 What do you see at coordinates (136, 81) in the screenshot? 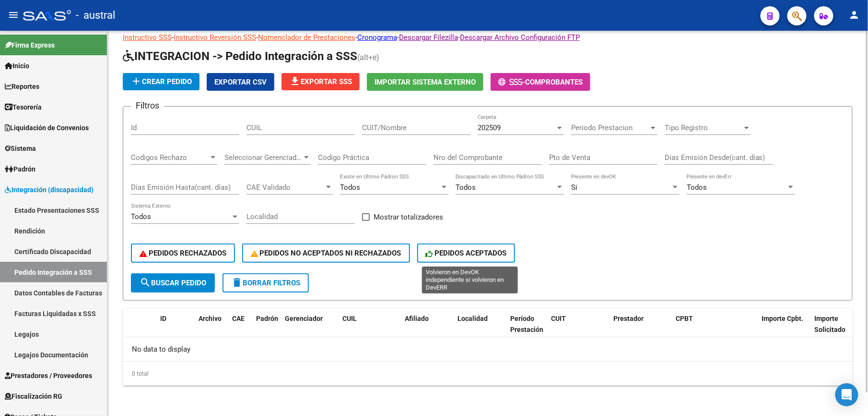
I see `mat-icon: add` at bounding box center [136, 81].